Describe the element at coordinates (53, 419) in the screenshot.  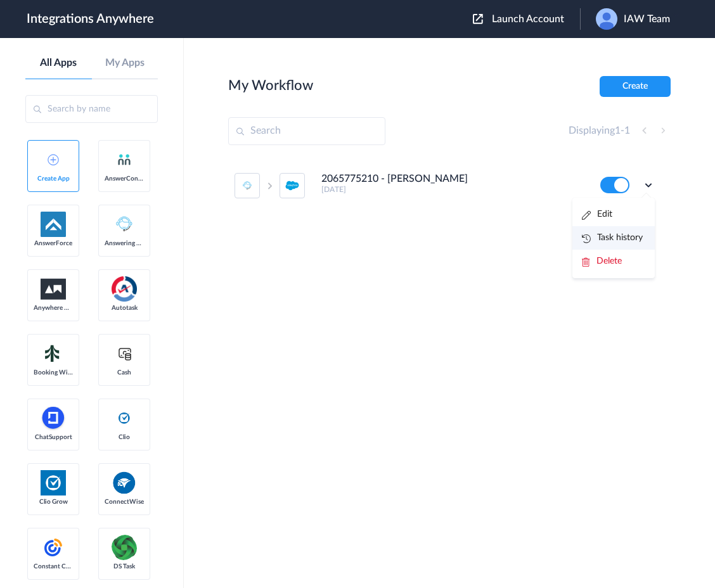
I see `img: chatsupport-icon.svg` at that location.